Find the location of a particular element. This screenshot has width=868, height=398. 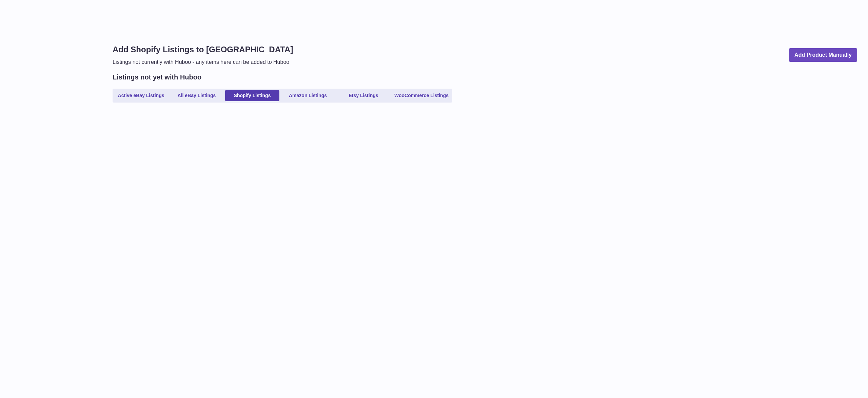

a: WooCommerce Listings is located at coordinates (421, 95).